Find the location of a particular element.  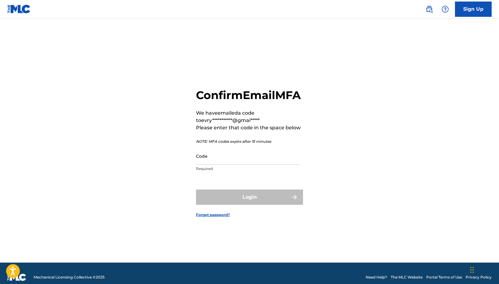

a: Sign Up is located at coordinates (473, 9).